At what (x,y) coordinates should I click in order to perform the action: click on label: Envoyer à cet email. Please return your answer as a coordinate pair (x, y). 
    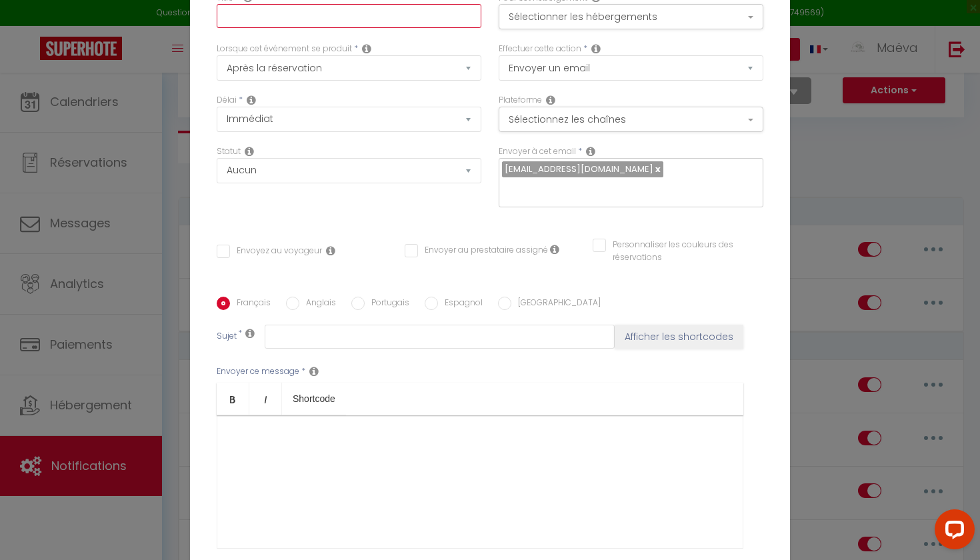
    Looking at the image, I should click on (537, 151).